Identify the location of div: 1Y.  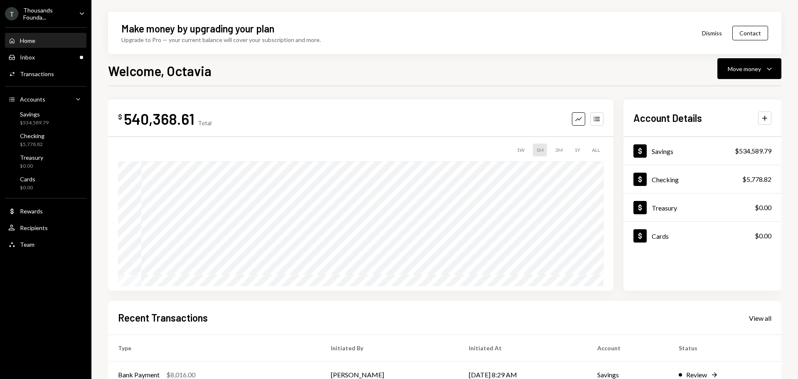
(578, 150).